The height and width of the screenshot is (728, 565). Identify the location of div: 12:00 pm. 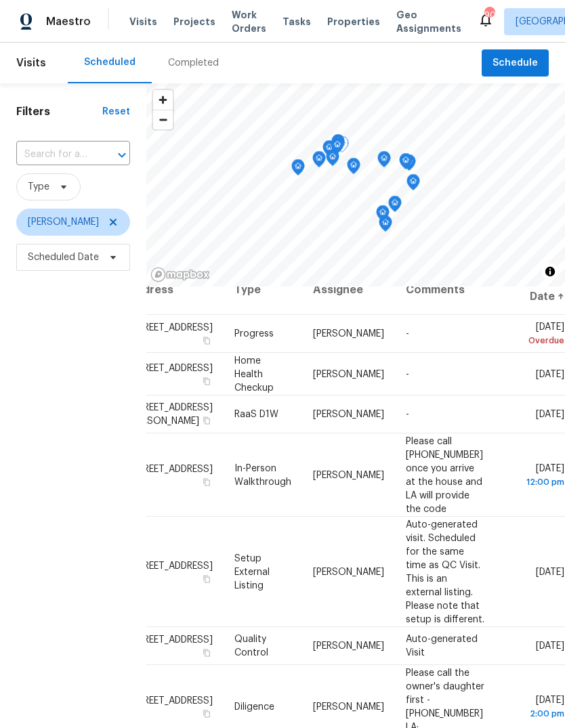
(535, 481).